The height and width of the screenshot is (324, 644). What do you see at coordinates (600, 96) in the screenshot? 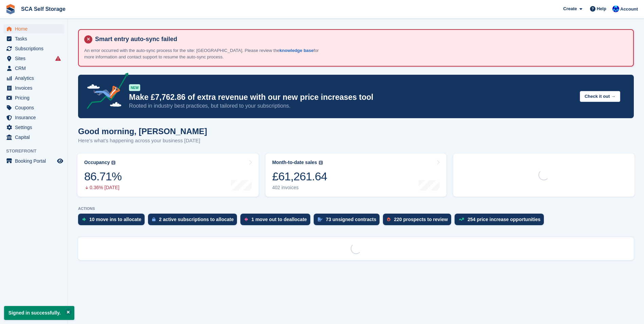
I see `button: Check it out →` at bounding box center [600, 96].